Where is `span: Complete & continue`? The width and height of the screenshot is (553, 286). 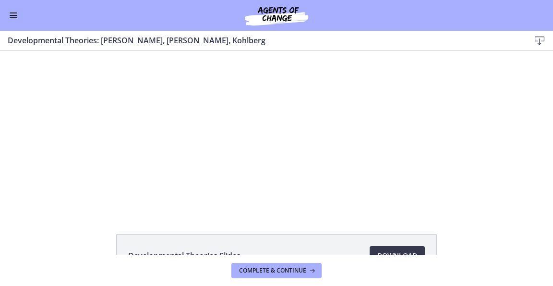
span: Complete & continue is located at coordinates (273, 270).